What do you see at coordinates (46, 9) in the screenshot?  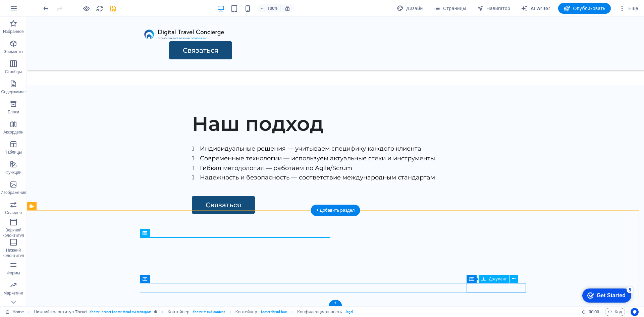 I see `i: Отменить: Добавить элемент (Ctrl+Z)` at bounding box center [46, 9].